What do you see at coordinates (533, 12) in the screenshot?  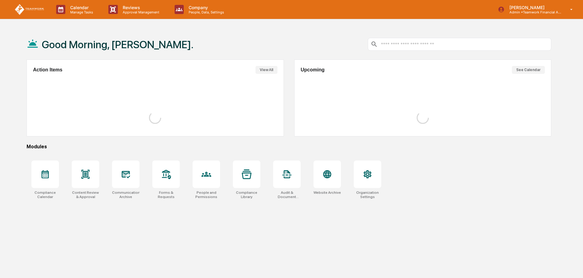 I see `p: Admin • Teamwork Financial Advisors` at bounding box center [533, 12].